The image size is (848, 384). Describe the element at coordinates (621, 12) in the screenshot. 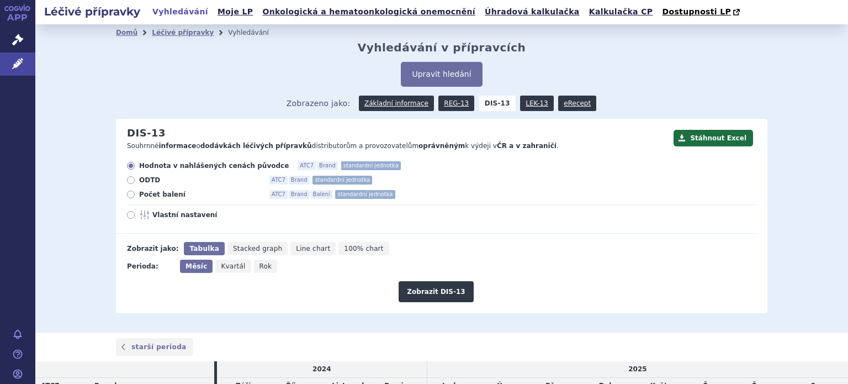

I see `a: Kalkulačka CP` at that location.